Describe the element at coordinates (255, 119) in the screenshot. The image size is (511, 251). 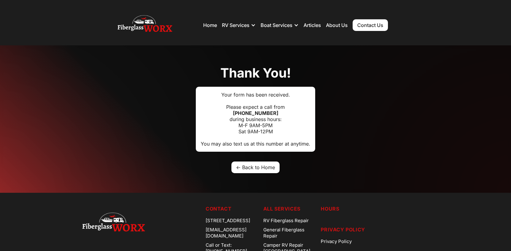
I see `div: Your form has been received. Please expect a call from during business hours: M-F 9AM-5PM Sat 9AM...` at that location.